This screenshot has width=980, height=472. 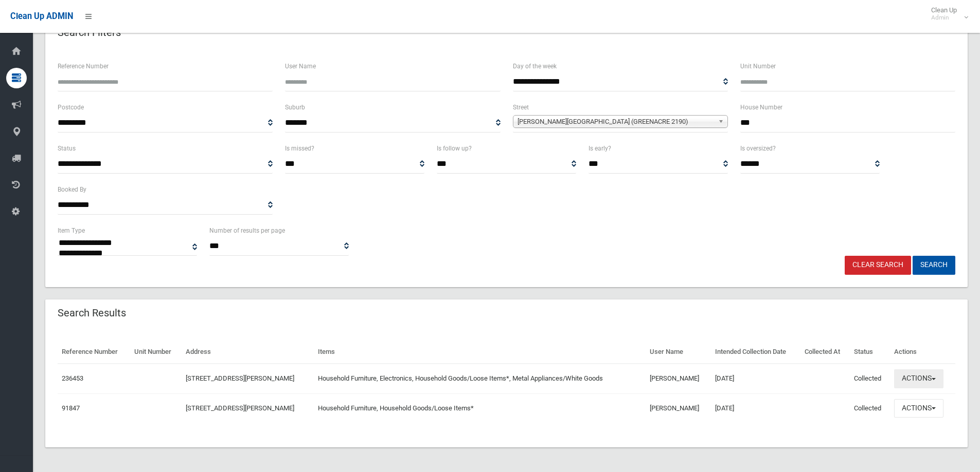 What do you see at coordinates (299, 149) in the screenshot?
I see `label: Is missed?` at bounding box center [299, 149].